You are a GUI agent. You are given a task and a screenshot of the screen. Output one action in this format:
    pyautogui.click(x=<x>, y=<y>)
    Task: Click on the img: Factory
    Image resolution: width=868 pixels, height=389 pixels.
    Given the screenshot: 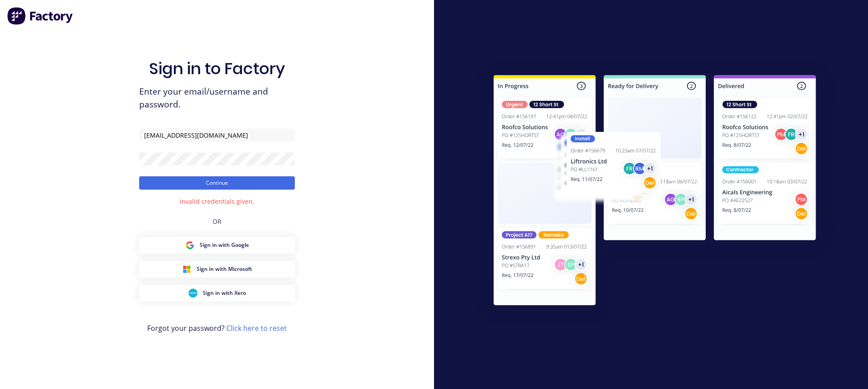 What is the action you would take?
    pyautogui.click(x=41, y=16)
    